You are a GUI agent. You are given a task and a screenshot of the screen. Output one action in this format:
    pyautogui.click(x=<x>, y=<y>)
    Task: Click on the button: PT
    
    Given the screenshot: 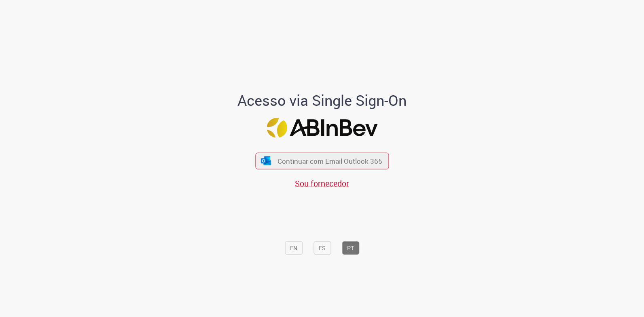 What is the action you would take?
    pyautogui.click(x=351, y=248)
    